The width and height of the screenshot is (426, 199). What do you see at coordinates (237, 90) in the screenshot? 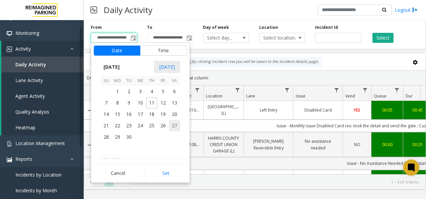
I see `a: Location Filter Menu` at bounding box center [237, 90].